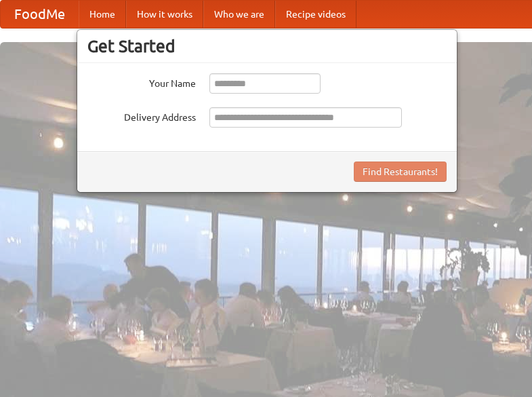 The height and width of the screenshot is (397, 532). I want to click on a: Home, so click(103, 14).